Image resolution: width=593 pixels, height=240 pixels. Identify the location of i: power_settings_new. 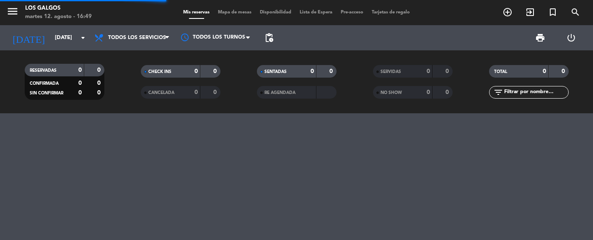
(572, 38).